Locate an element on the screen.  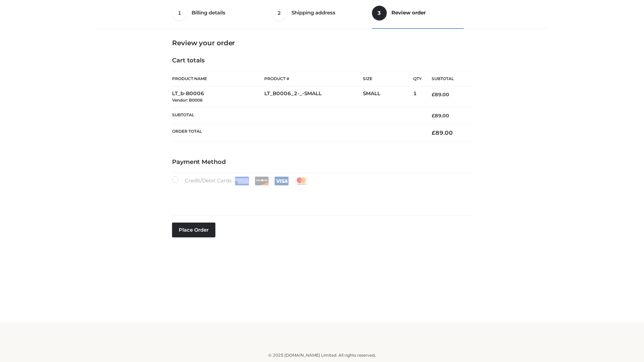
th: Product Name is located at coordinates (218, 78).